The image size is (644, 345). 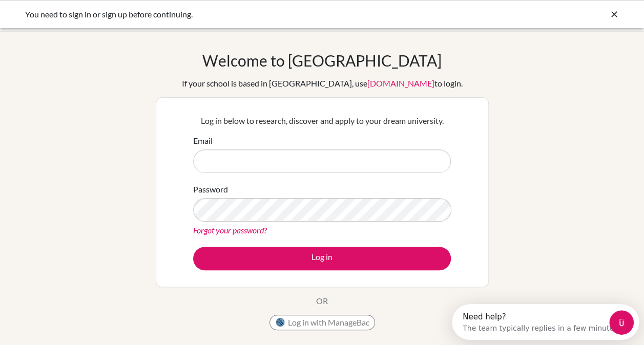 What do you see at coordinates (89, 13) in the screenshot?
I see `div: Need help?` at bounding box center [89, 13].